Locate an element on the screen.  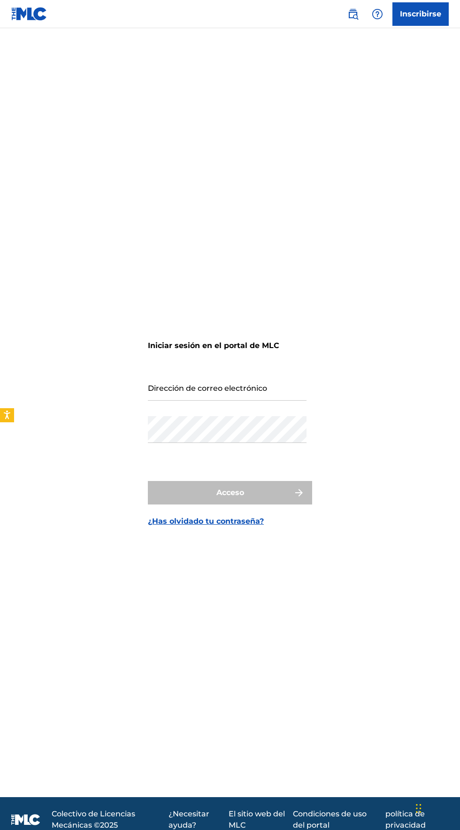
div: Widget de chat is located at coordinates (437, 807).